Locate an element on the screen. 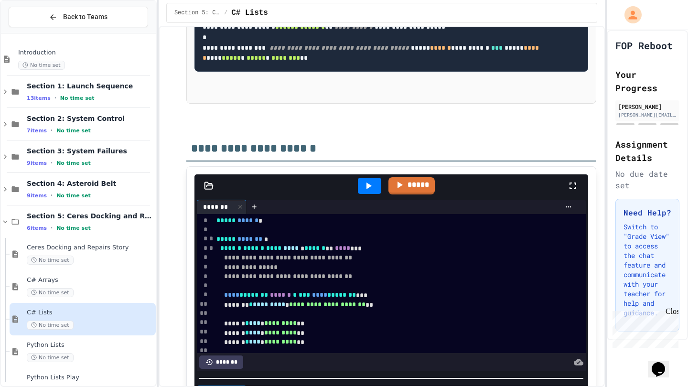 This screenshot has width=688, height=387. span: 6 items is located at coordinates (37, 228).